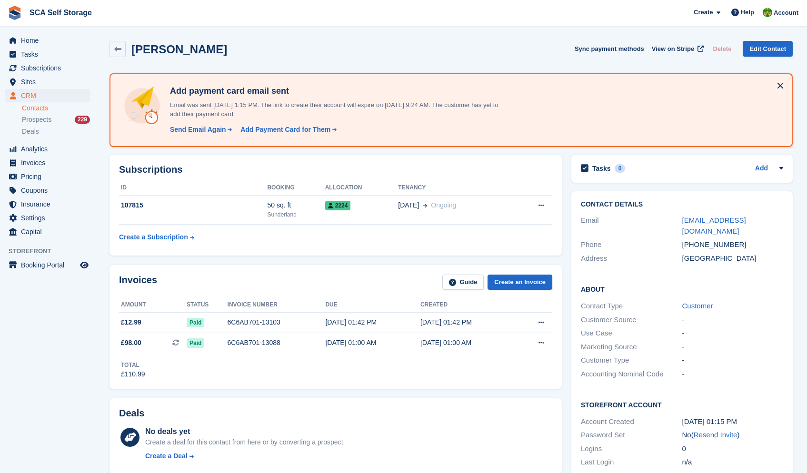  I want to click on th: Booking, so click(296, 188).